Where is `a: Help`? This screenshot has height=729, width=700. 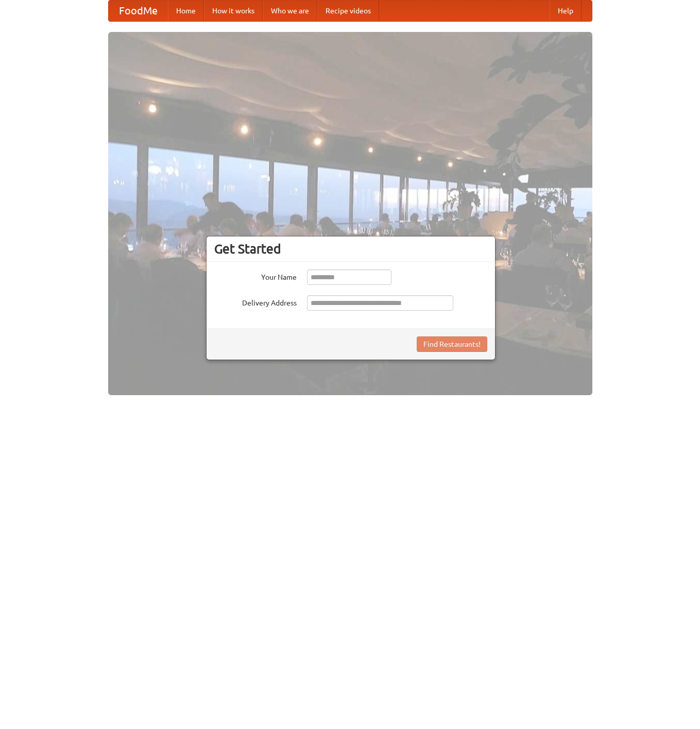 a: Help is located at coordinates (566, 11).